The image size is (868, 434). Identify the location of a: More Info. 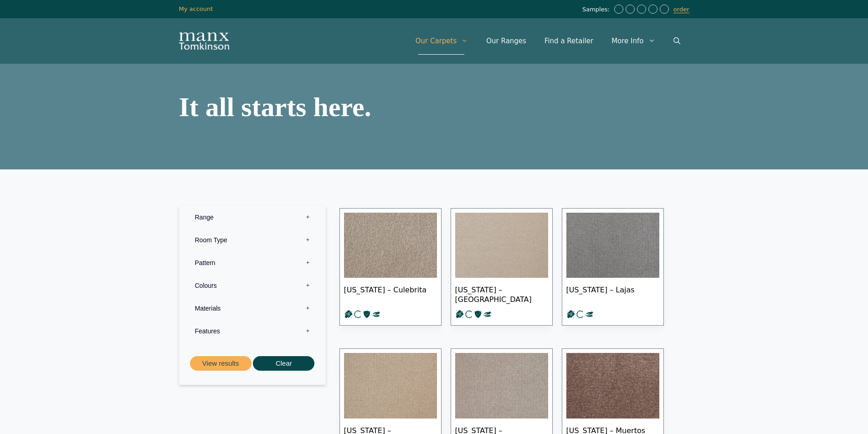
(633, 41).